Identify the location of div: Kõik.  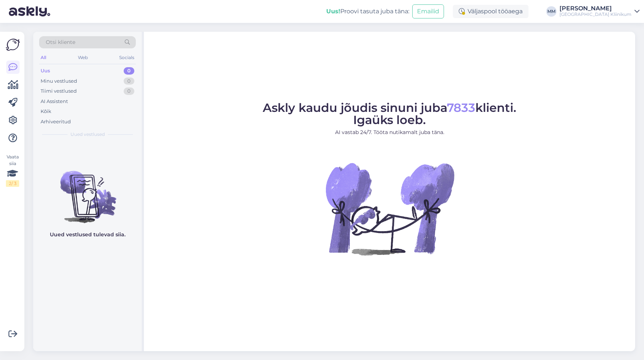
(46, 111).